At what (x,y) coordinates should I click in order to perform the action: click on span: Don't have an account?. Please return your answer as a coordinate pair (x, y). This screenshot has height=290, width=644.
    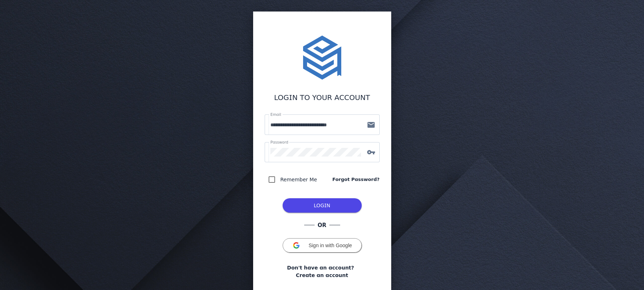
    Looking at the image, I should click on (320, 267).